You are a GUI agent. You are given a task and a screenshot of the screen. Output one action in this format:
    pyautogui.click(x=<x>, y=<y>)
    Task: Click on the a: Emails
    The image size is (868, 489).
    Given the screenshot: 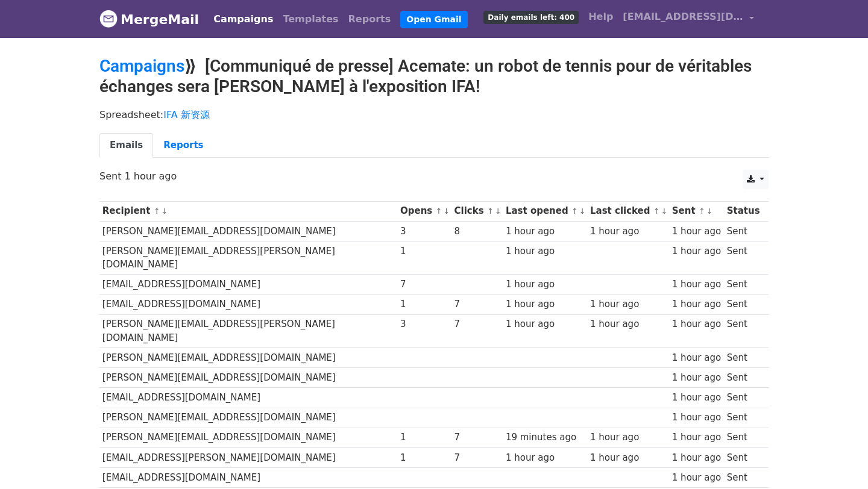 What is the action you would take?
    pyautogui.click(x=126, y=145)
    